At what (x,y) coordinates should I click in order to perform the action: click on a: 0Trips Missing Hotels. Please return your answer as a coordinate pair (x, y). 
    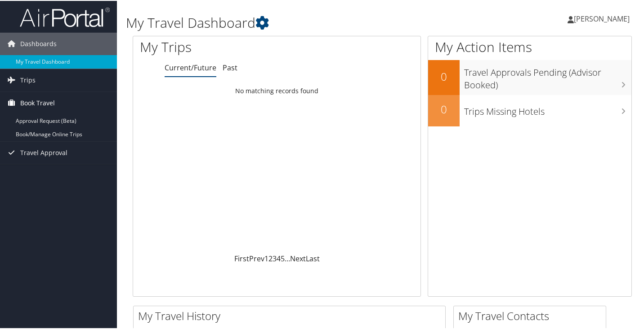
    Looking at the image, I should click on (530, 110).